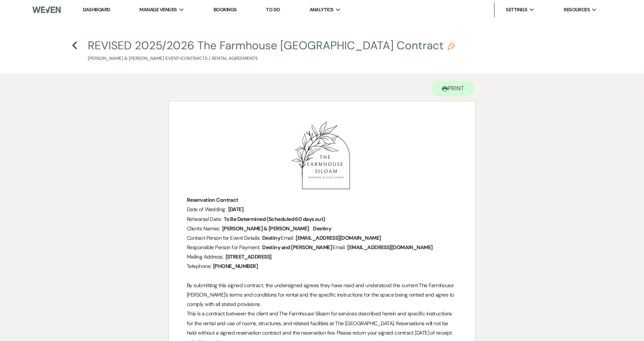 The height and width of the screenshot is (341, 644). Describe the element at coordinates (453, 89) in the screenshot. I see `button: Print` at that location.